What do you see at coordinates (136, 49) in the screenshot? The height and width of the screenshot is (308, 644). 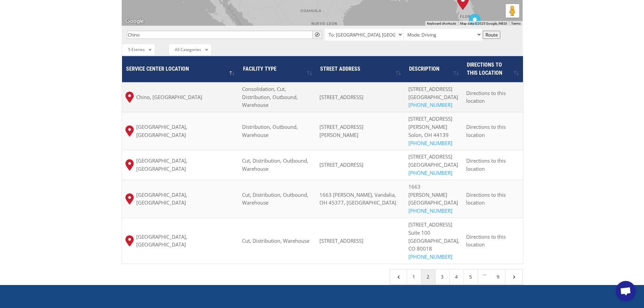 I see `span: 5 Entries` at bounding box center [136, 49].